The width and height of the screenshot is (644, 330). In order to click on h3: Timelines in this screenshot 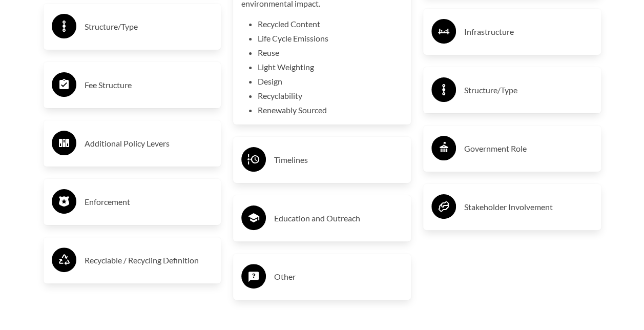, I will do `click(338, 160)`.